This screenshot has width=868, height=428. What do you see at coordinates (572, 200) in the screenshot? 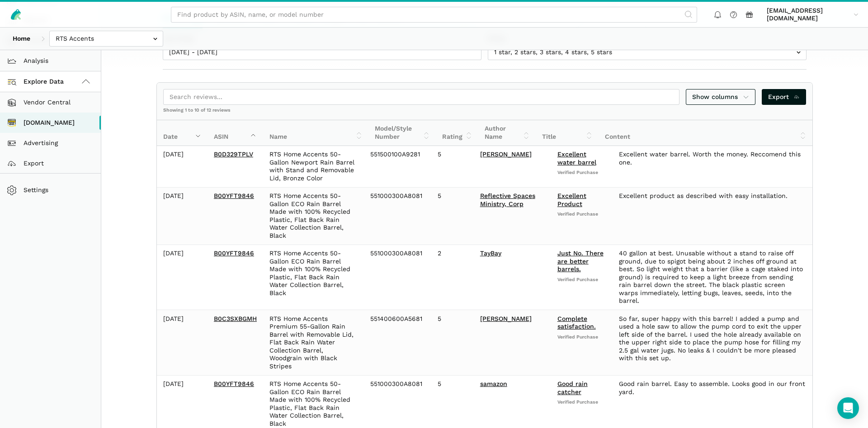
I see `a: Excellent Product` at bounding box center [572, 200].